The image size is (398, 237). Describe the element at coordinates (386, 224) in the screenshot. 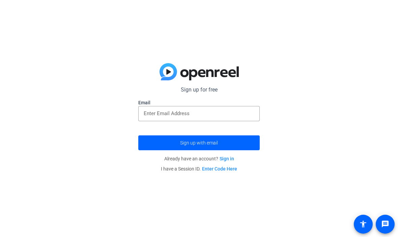

I see `mat-icon: message` at that location.